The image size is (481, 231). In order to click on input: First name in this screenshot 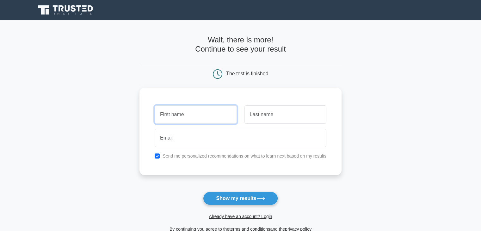, I will do `click(196, 115)`.